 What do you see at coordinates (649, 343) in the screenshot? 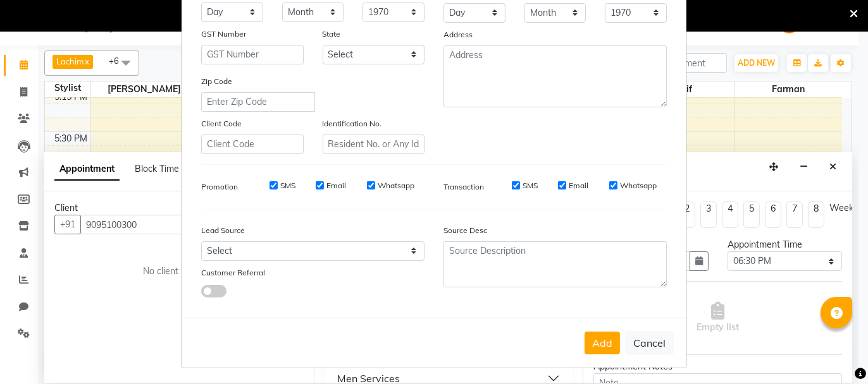
I see `button: Cancel` at bounding box center [649, 343].